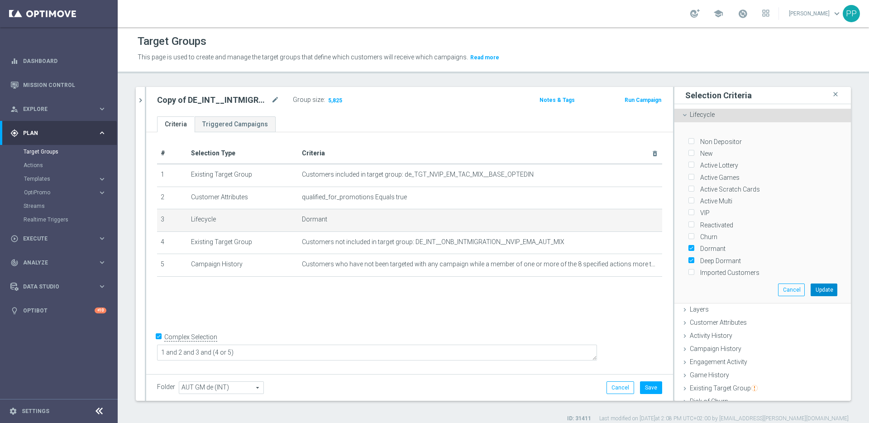  I want to click on span: 5,825, so click(335, 101).